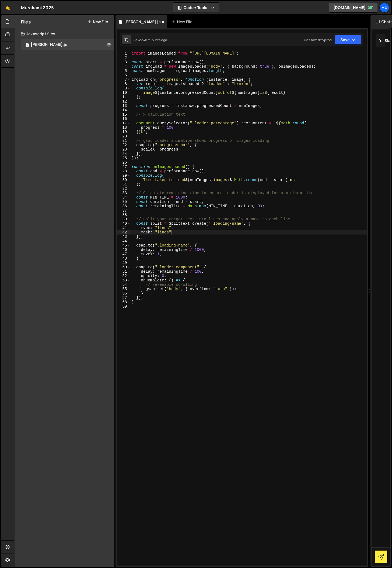 The image size is (392, 568). What do you see at coordinates (123, 180) in the screenshot?
I see `div: 30` at bounding box center [123, 180].